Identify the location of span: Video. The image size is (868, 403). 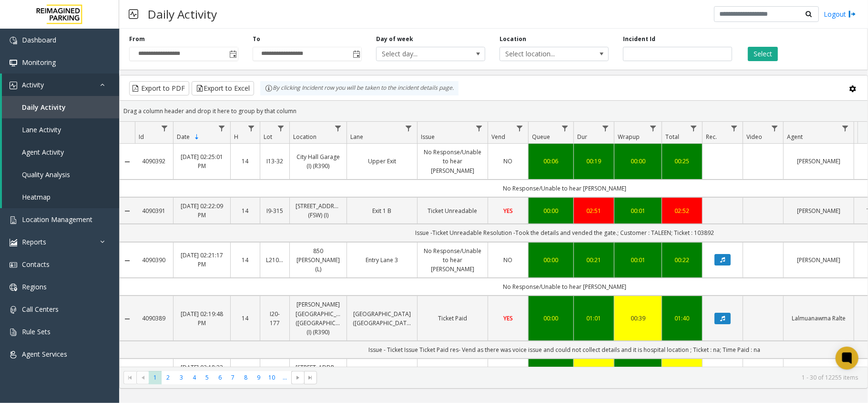
(754, 136).